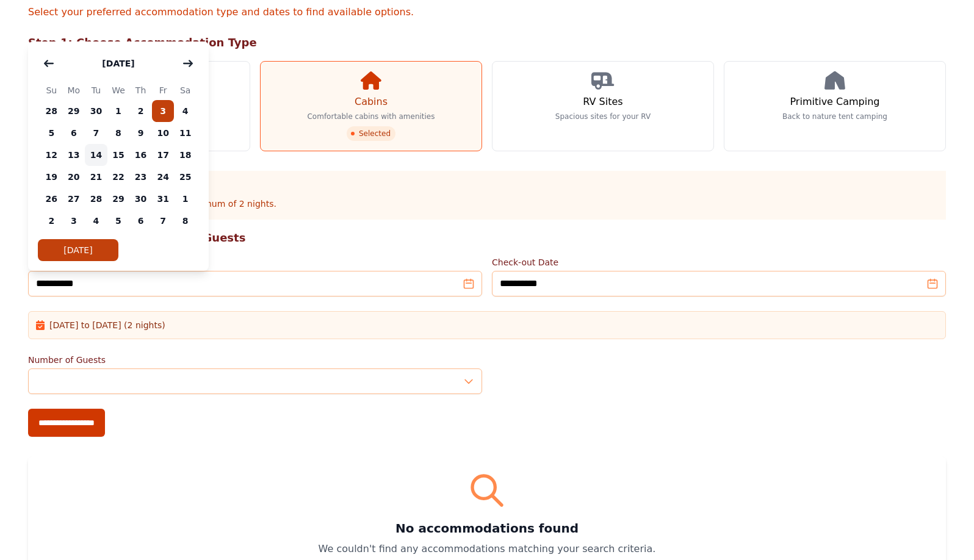  I want to click on label: Check-in Date, so click(255, 262).